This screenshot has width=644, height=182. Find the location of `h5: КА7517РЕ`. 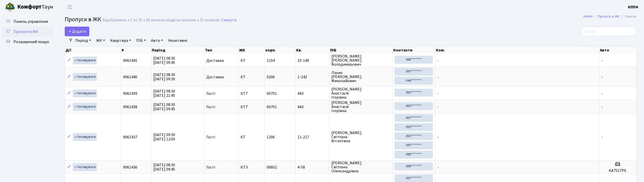

h5: КА7517РЕ is located at coordinates (618, 171).